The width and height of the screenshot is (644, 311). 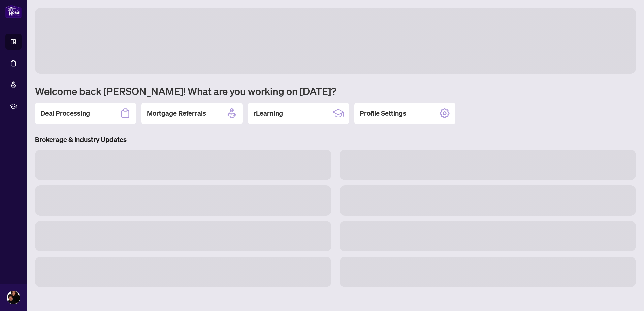 I want to click on h2: Mortgage Referrals, so click(x=176, y=114).